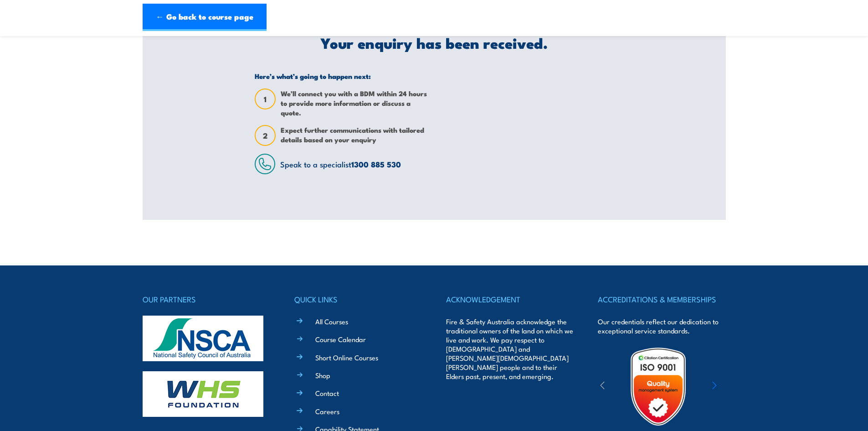 This screenshot has height=431, width=868. I want to click on a: Contact, so click(327, 393).